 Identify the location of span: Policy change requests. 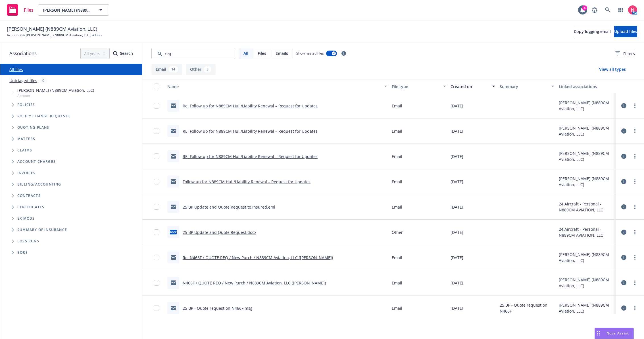
(43, 116).